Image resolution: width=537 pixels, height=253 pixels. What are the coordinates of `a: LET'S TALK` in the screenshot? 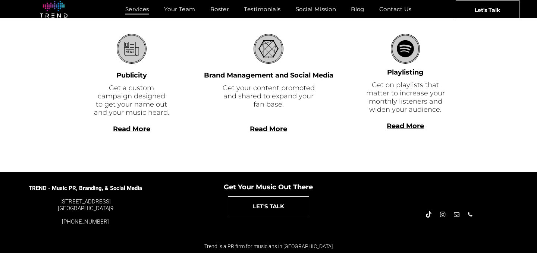 It's located at (268, 206).